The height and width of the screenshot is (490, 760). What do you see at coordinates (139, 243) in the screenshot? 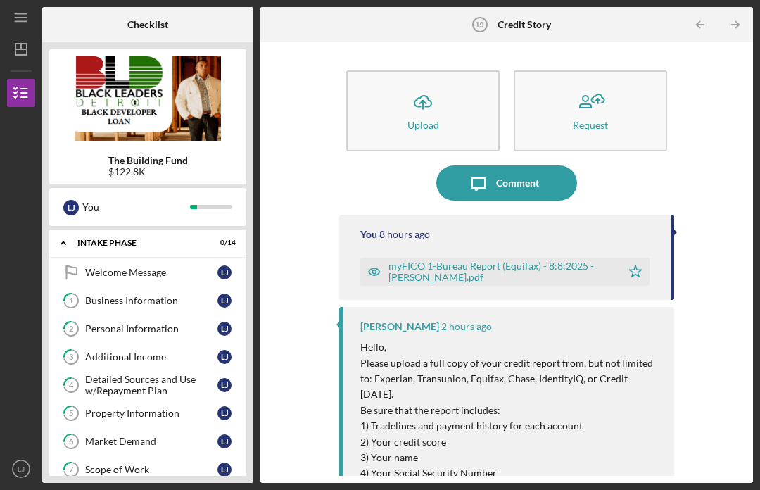
I see `div: Intake Phase` at bounding box center [139, 243].